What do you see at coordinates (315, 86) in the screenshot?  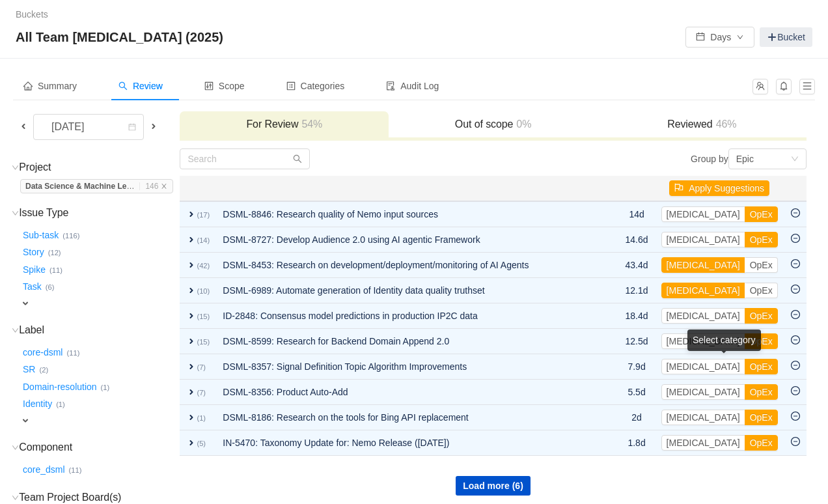 I see `span: Categories` at bounding box center [315, 86].